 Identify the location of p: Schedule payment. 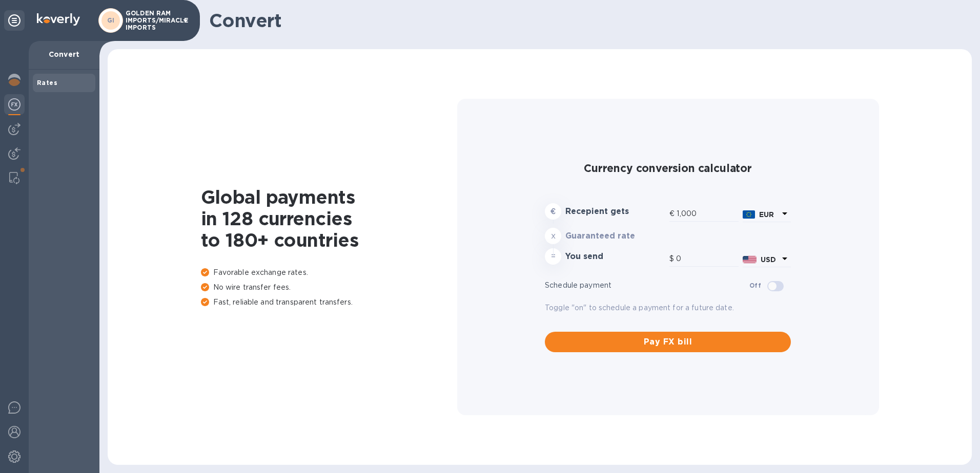
(647, 285).